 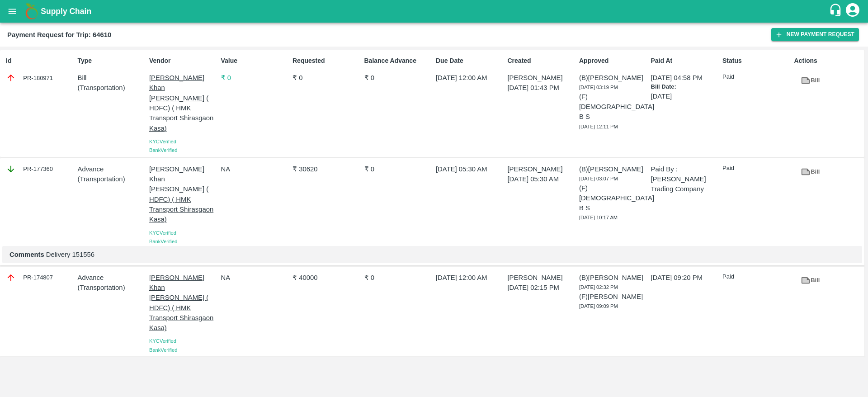 What do you see at coordinates (326, 61) in the screenshot?
I see `p: Requested` at bounding box center [326, 61].